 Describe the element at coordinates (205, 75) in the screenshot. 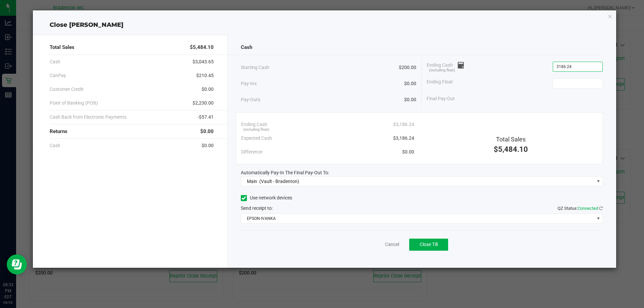

I see `span: $210.45` at that location.